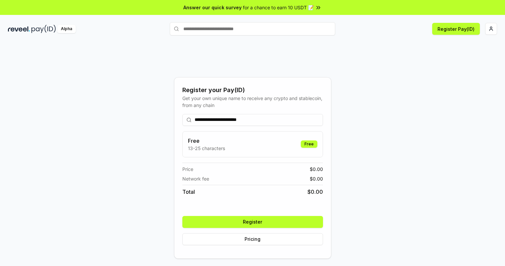 This screenshot has height=266, width=505. I want to click on span: Answer our quick survey, so click(213, 7).